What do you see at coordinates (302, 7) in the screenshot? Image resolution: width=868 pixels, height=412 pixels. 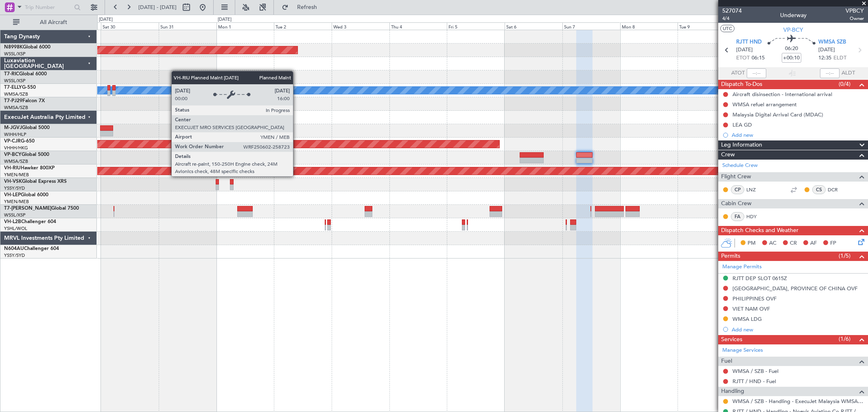 I see `button: Refresh` at bounding box center [302, 7].